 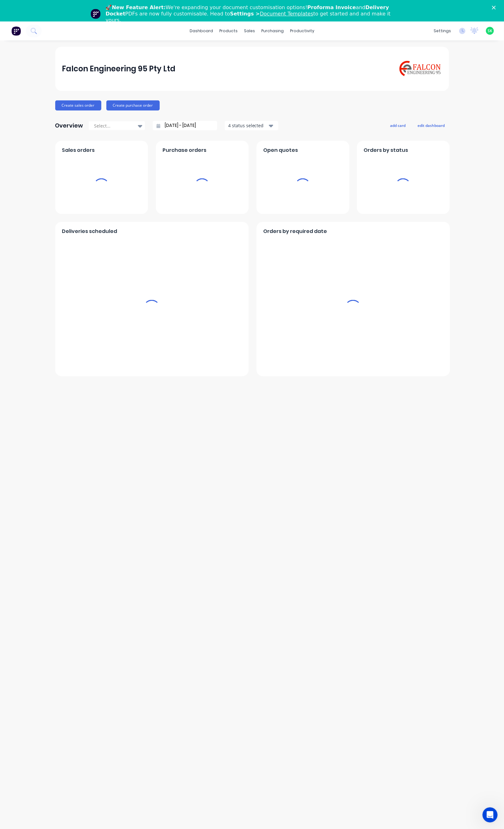 What do you see at coordinates (272, 31) in the screenshot?
I see `div: purchasing` at bounding box center [272, 31].